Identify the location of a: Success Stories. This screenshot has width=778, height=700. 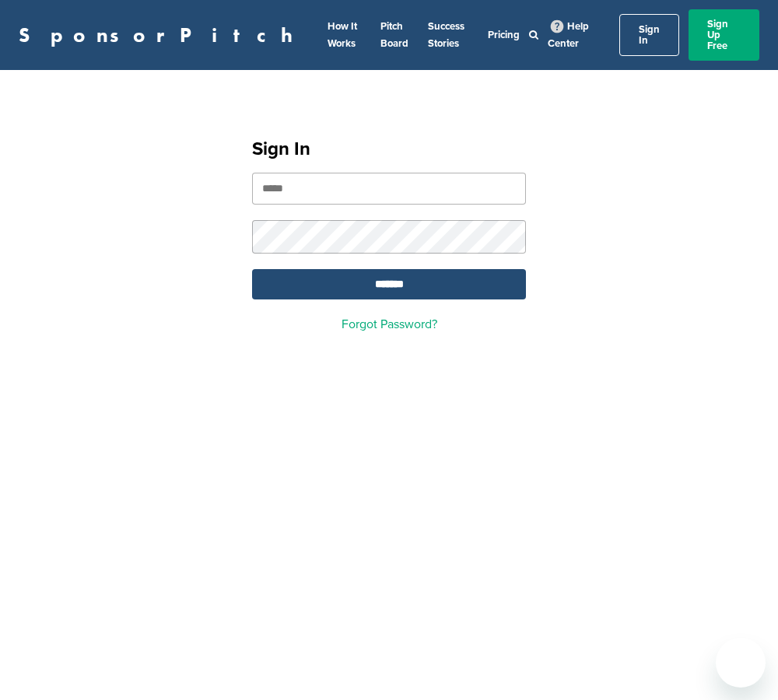
(446, 35).